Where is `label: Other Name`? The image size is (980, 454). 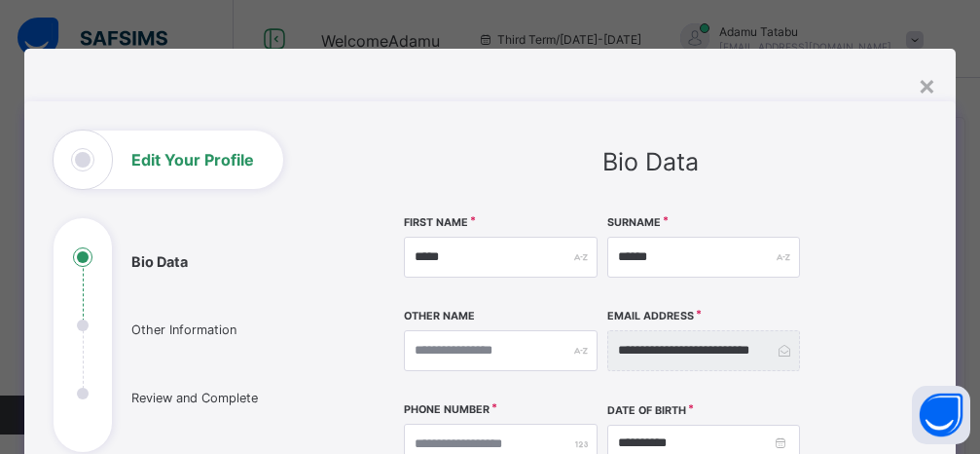 label: Other Name is located at coordinates (439, 316).